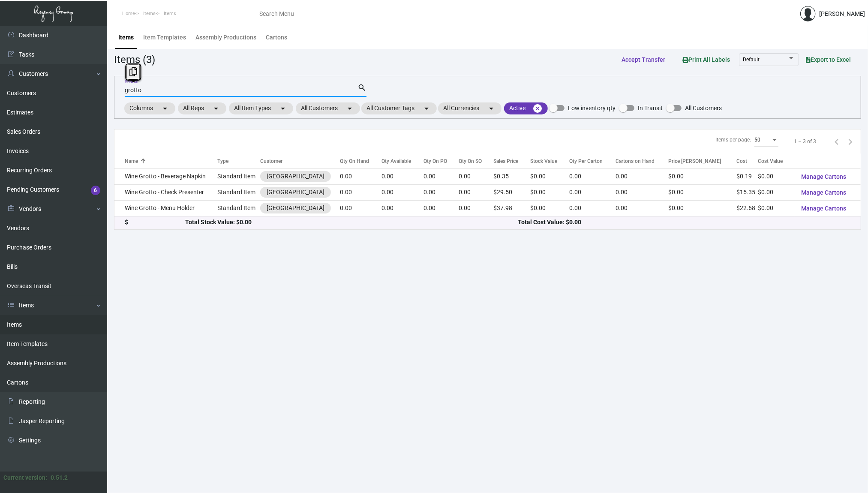 The width and height of the screenshot is (868, 493). Describe the element at coordinates (751, 59) in the screenshot. I see `span: Default` at that location.